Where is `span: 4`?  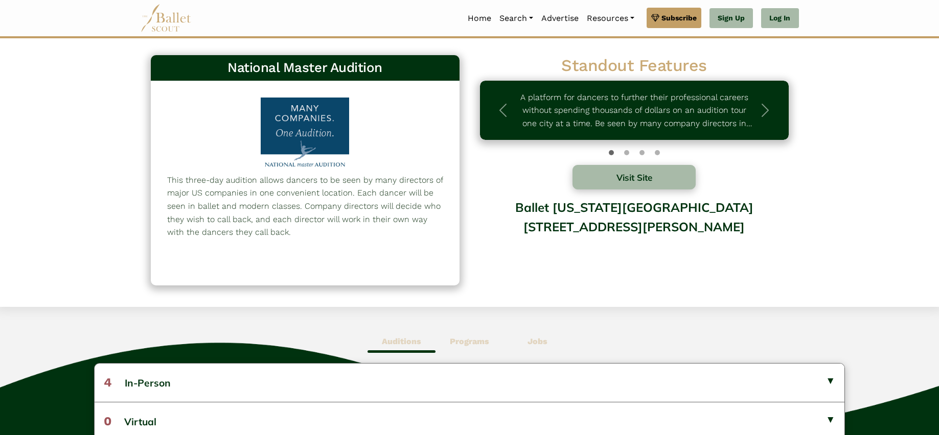 span: 4 is located at coordinates (108, 383).